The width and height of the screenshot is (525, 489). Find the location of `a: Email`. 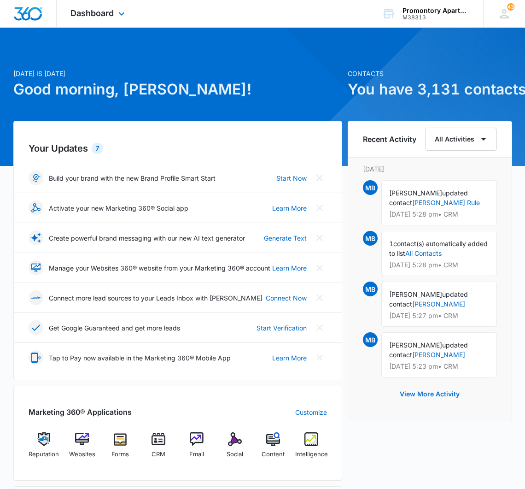

a: Email is located at coordinates (197, 449).